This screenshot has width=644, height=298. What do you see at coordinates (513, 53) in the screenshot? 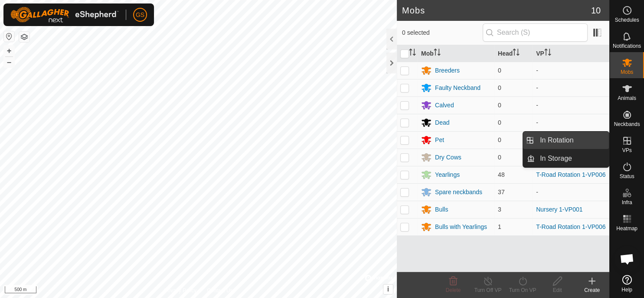
I see `th: Head` at bounding box center [513, 53].